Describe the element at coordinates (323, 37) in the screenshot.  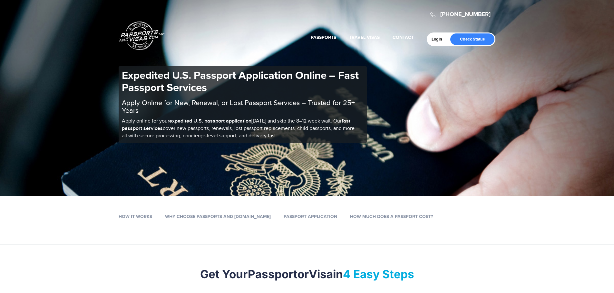
I see `a: Passports` at that location.